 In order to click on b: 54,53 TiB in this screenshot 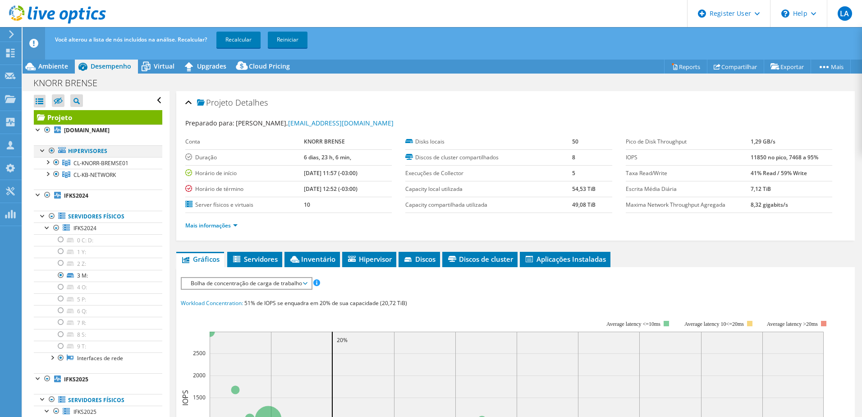, I will do `click(584, 188)`.